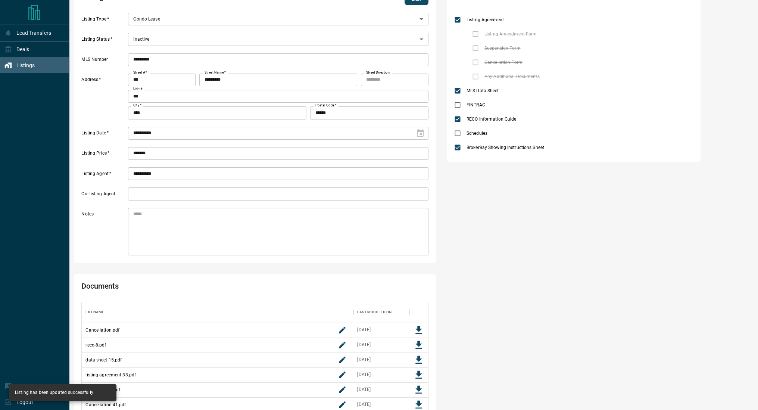  What do you see at coordinates (364, 389) in the screenshot?
I see `div: Jul 18, 2025` at bounding box center [364, 389].